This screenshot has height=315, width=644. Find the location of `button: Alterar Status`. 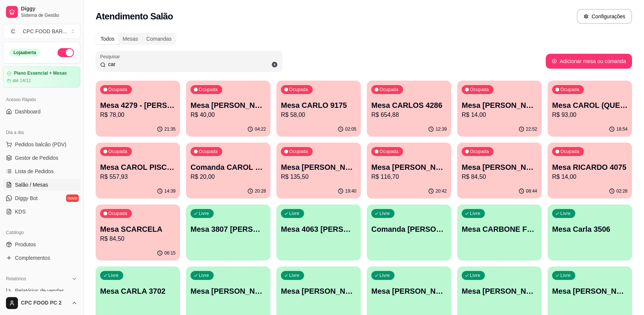

button: Alterar Status is located at coordinates (66, 52).